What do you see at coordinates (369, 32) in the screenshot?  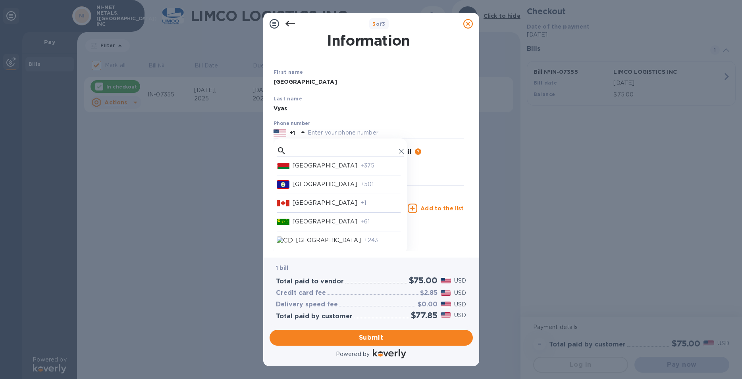 I see `h1: Payment Contact Information` at bounding box center [369, 32].